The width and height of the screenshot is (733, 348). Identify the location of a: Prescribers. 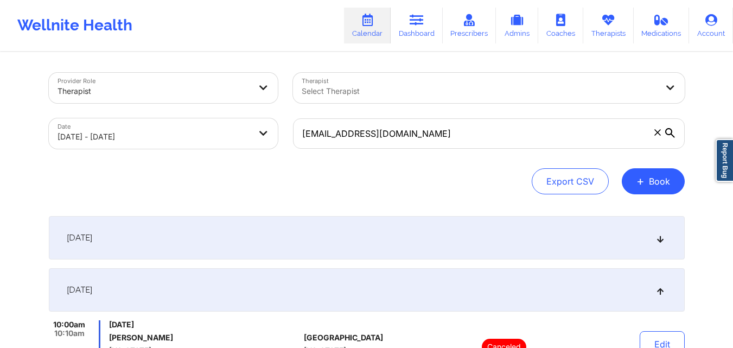
(469, 25).